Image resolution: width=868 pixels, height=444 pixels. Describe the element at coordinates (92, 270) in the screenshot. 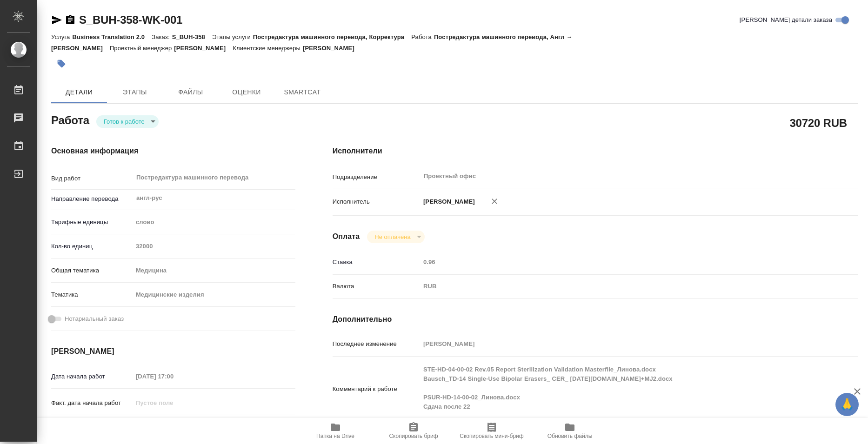

I see `p: Общая тематика` at that location.